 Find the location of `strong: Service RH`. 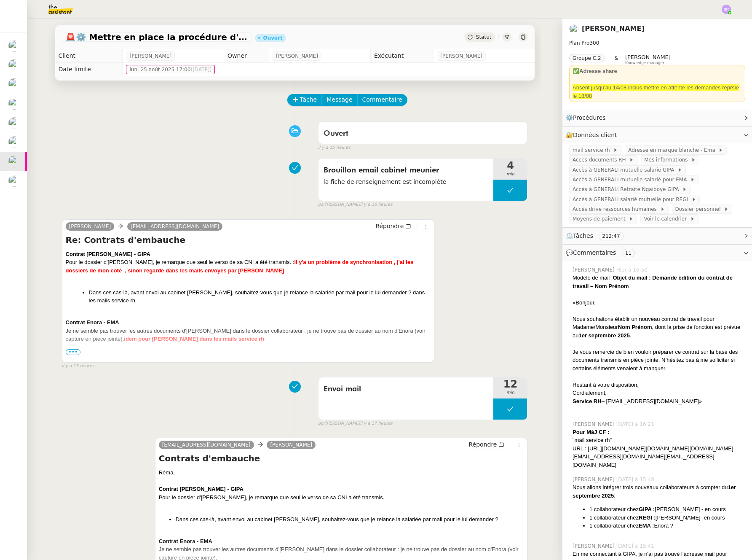

strong: Service RH is located at coordinates (587, 401).